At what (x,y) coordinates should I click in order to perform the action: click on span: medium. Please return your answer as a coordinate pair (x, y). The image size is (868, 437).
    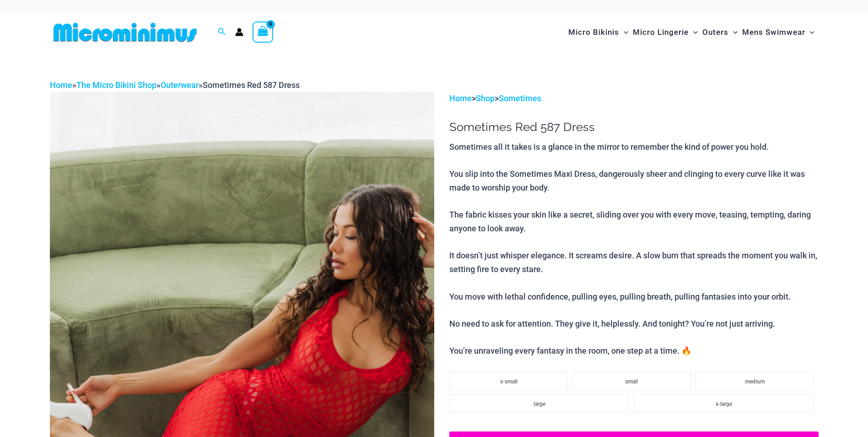
    Looking at the image, I should click on (755, 381).